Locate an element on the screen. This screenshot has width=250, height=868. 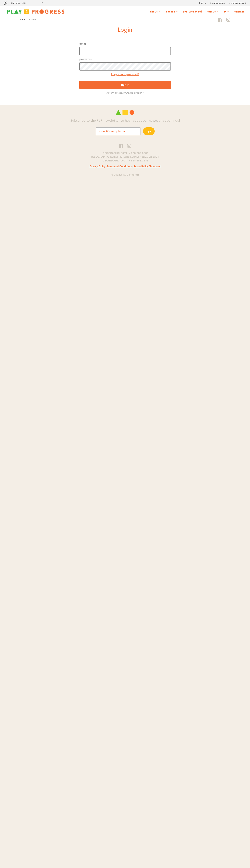
a: simplepractice > is located at coordinates (237, 3).